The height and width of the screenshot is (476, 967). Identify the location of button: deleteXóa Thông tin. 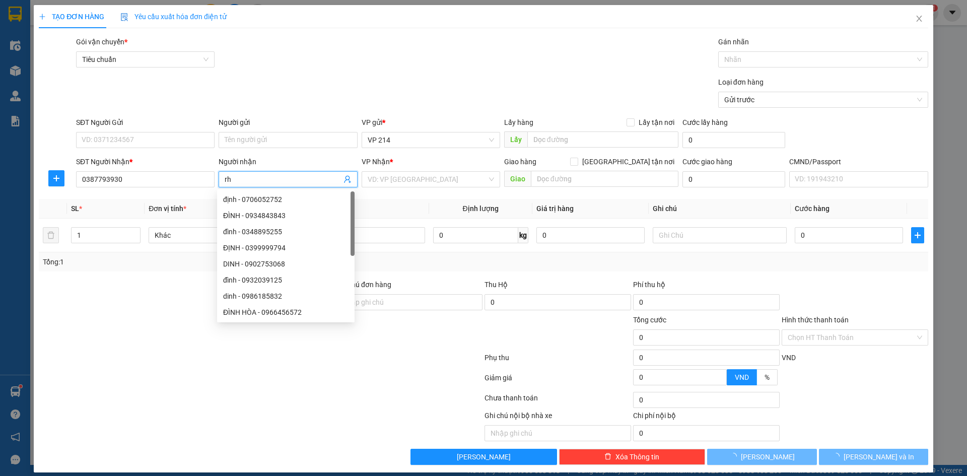
(632, 457).